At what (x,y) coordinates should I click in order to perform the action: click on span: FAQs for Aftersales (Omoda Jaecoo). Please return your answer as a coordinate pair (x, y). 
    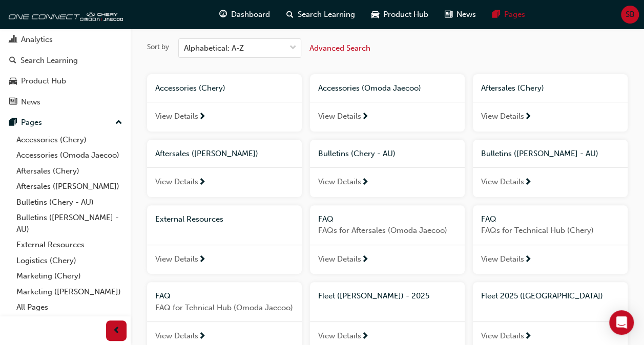
    Looking at the image, I should click on (387, 231).